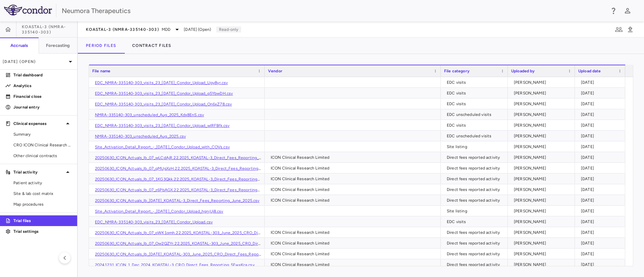 This screenshot has height=277, width=644. Describe the element at coordinates (275, 71) in the screenshot. I see `span: Vendor` at that location.